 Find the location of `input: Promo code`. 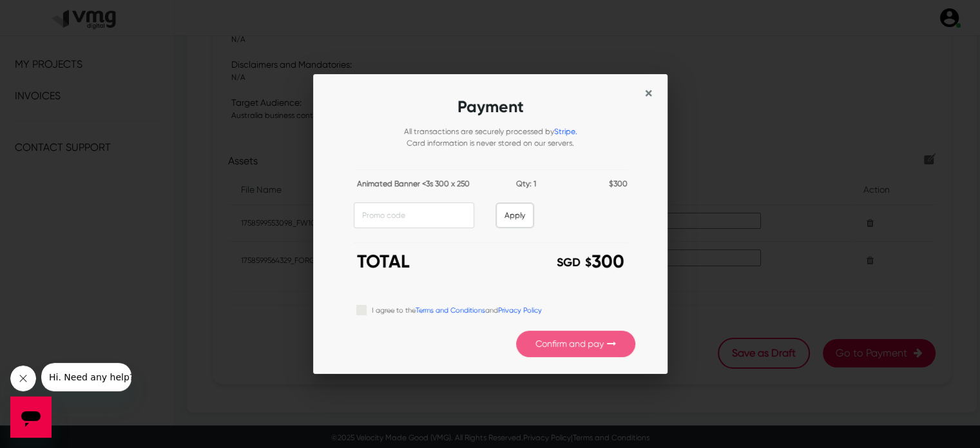

input: Promo code is located at coordinates (414, 215).